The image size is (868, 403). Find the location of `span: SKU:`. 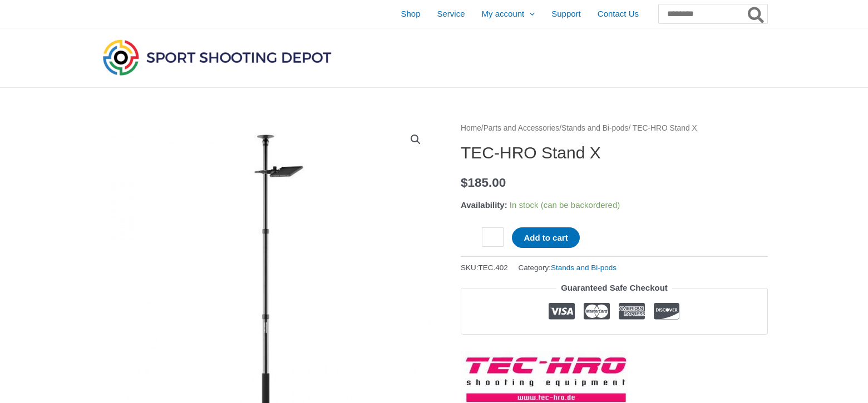

span: SKU: is located at coordinates (484, 268).